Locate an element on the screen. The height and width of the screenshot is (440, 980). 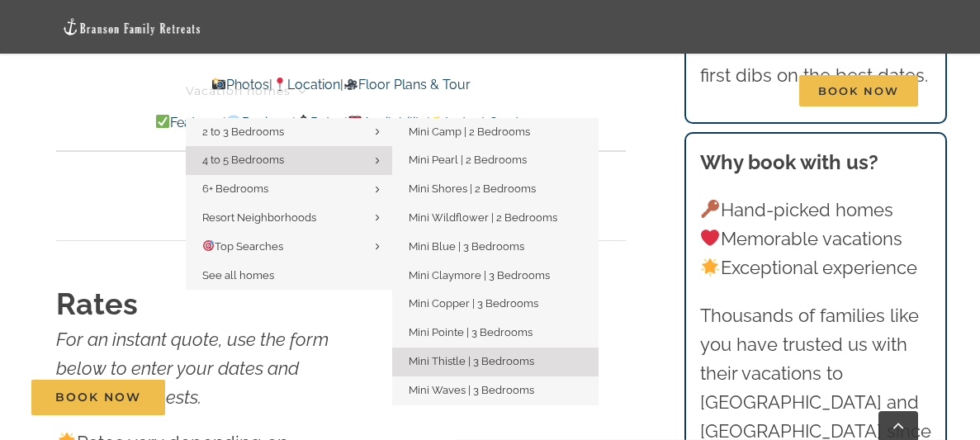
a: Mini Blue | 3 Bedrooms is located at coordinates (495, 247).